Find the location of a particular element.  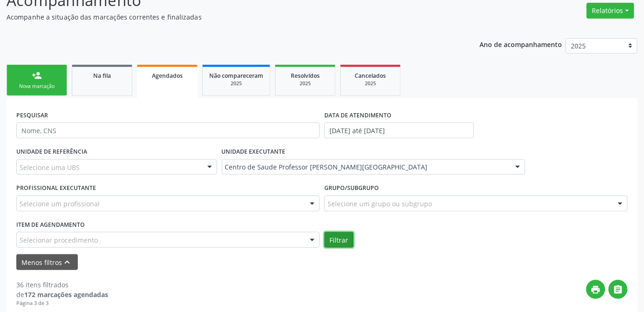

div: de is located at coordinates (62, 294).